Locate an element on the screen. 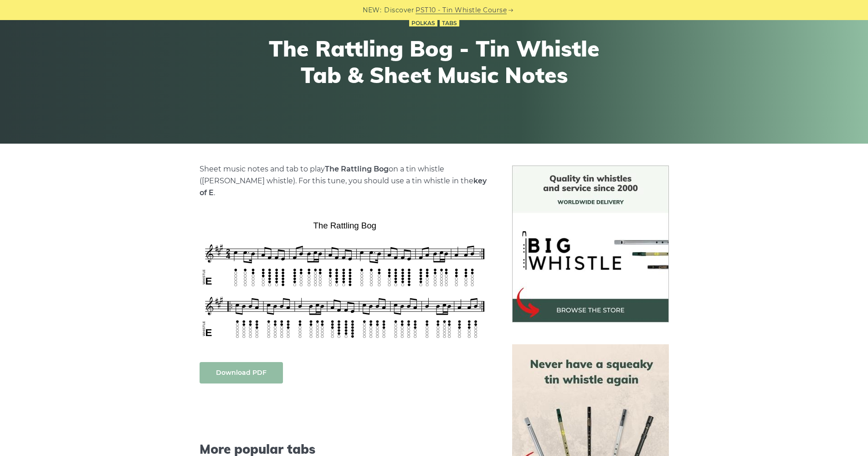 This screenshot has height=456, width=868. a: Polkas is located at coordinates (423, 24).